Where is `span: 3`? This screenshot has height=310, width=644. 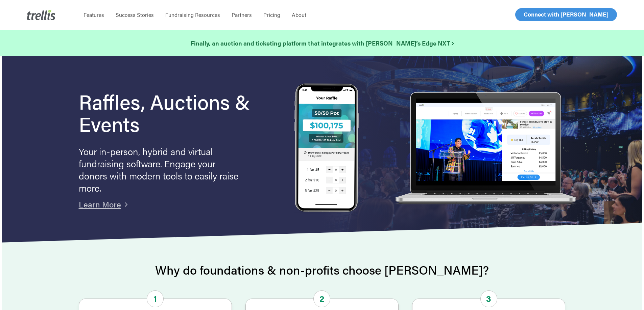
span: 3 is located at coordinates (489, 299).